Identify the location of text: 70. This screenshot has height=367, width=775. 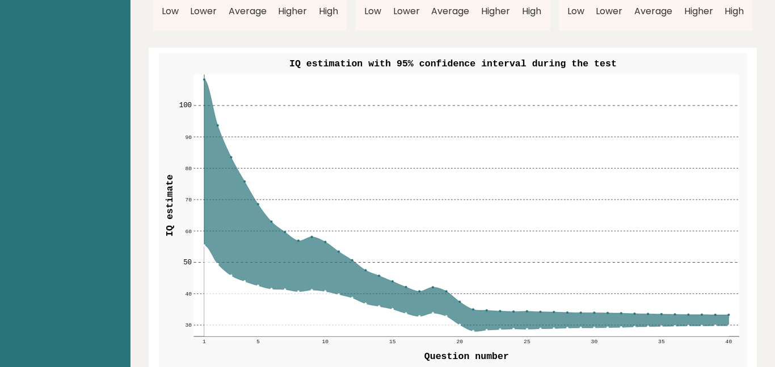
(188, 200).